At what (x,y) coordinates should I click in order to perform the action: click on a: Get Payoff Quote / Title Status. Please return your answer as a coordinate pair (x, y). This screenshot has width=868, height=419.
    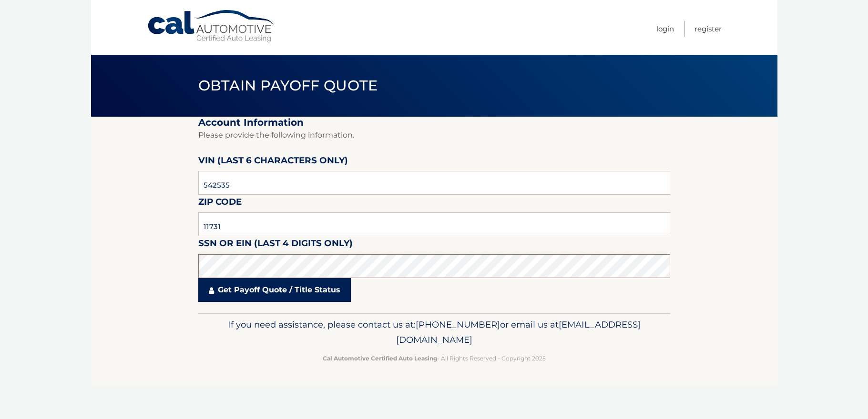
    Looking at the image, I should click on (275, 290).